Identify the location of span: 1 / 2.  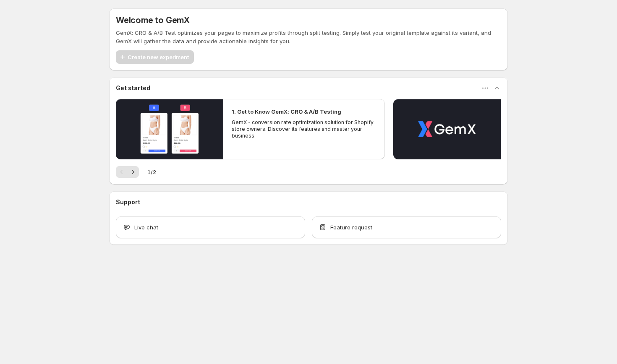
(152, 172).